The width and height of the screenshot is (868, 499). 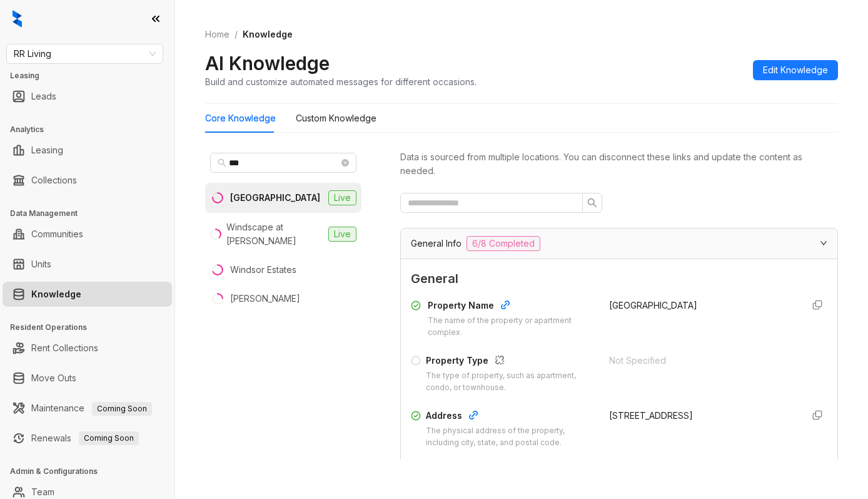 I want to click on div: Not Specified, so click(x=700, y=360).